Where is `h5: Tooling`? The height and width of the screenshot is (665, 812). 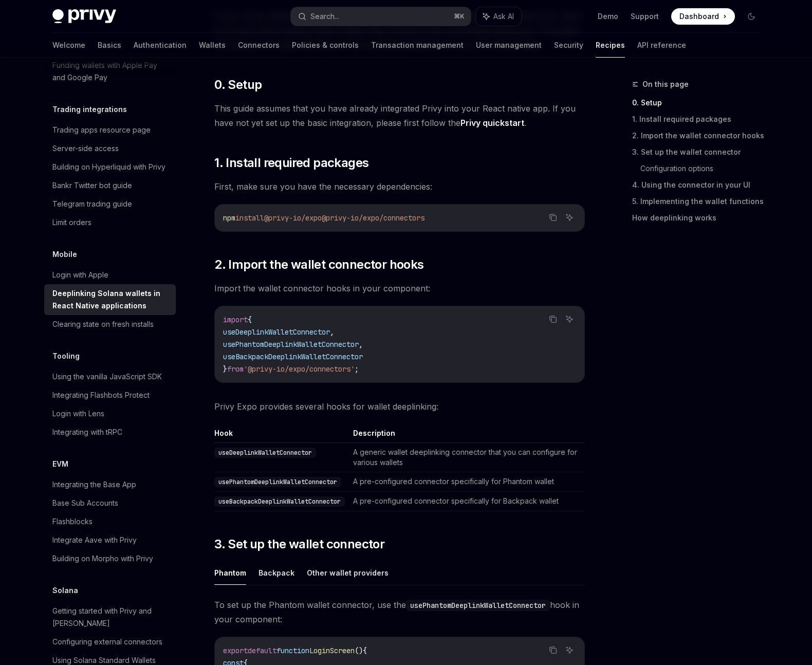
h5: Tooling is located at coordinates (66, 356).